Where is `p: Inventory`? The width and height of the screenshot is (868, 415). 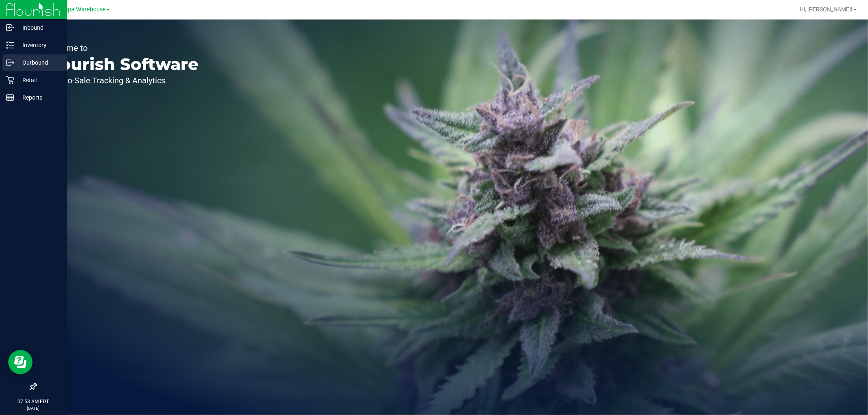
p: Inventory is located at coordinates (39, 45).